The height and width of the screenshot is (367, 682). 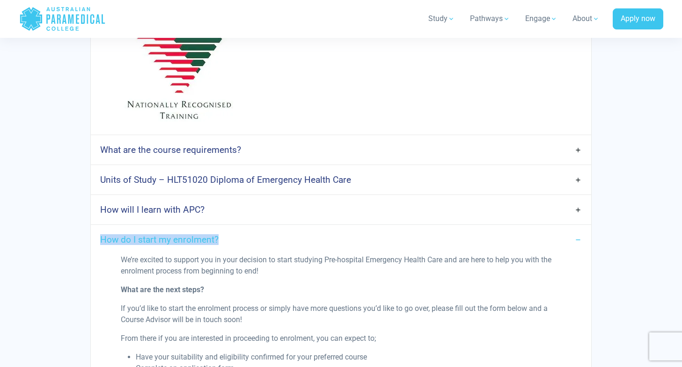 I want to click on strong: What are the next steps?, so click(x=162, y=290).